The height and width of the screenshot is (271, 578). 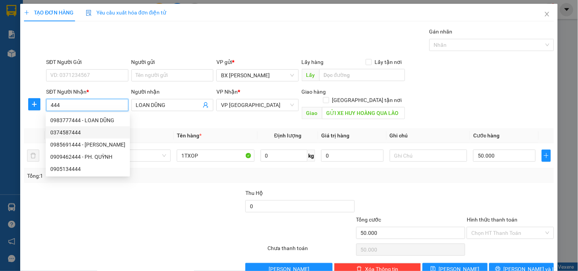 What do you see at coordinates (547, 14) in the screenshot?
I see `button: Close` at bounding box center [547, 14].